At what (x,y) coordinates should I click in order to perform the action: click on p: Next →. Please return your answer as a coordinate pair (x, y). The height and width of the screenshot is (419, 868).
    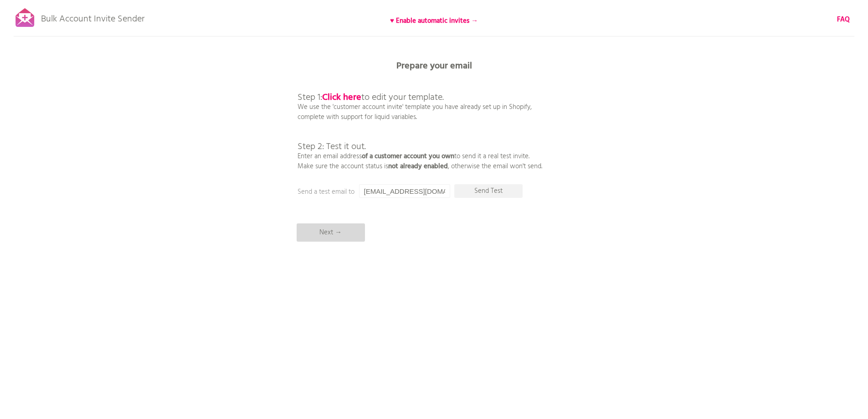
    Looking at the image, I should click on (331, 232).